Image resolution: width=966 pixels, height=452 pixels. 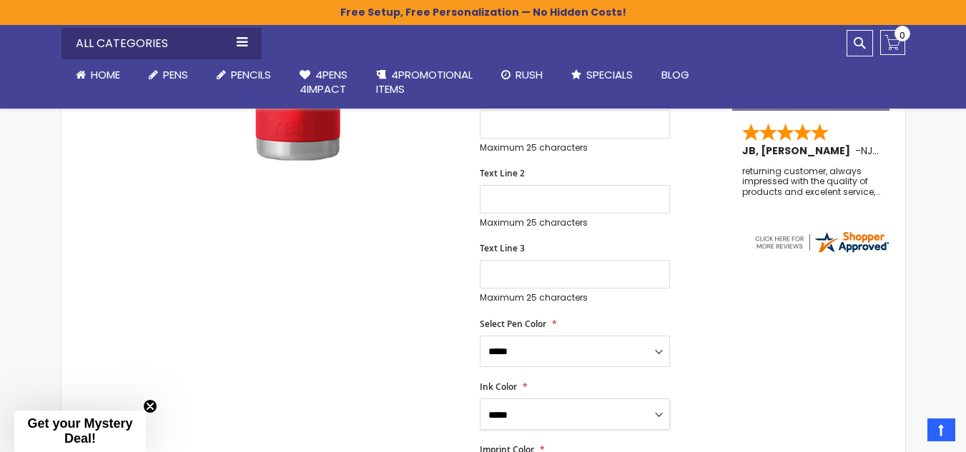 I want to click on a: Top, so click(x=941, y=430).